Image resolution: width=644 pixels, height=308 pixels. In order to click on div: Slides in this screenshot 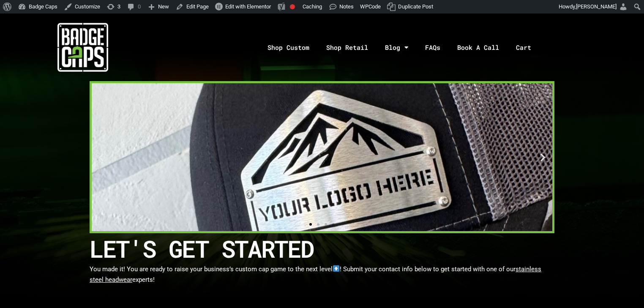, I will do `click(322, 157)`.